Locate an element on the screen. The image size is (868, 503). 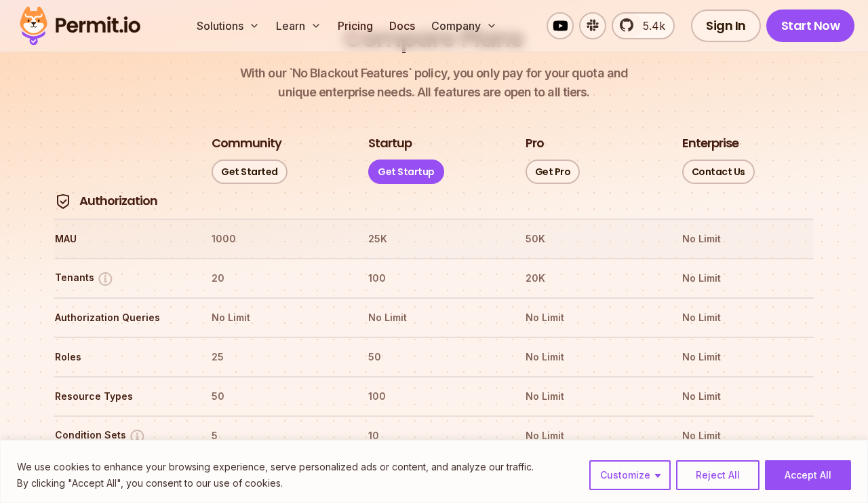
a: Pricing is located at coordinates (355, 25).